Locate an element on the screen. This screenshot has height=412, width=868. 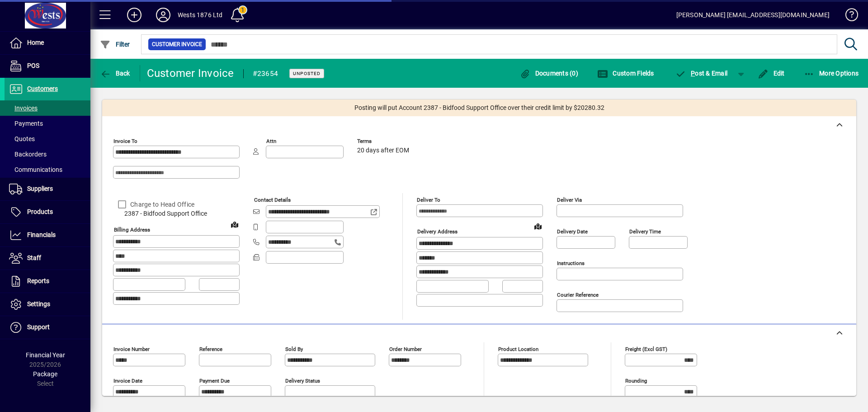
div: Wests 1876 Ltd is located at coordinates (200, 15).